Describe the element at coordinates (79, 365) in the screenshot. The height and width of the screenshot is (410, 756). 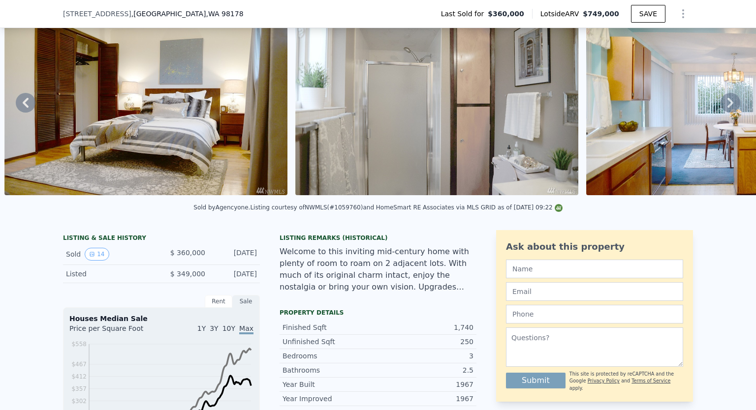
I see `tspan: $467` at that location.